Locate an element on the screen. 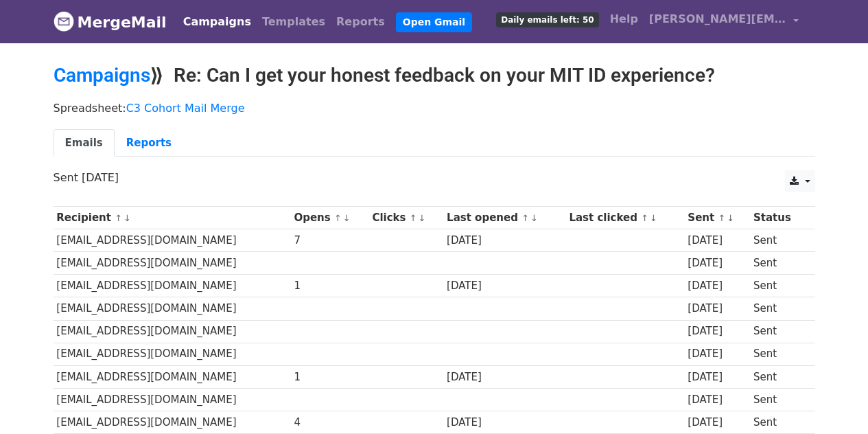 The image size is (868, 434). a: MergeMail is located at coordinates (110, 22).